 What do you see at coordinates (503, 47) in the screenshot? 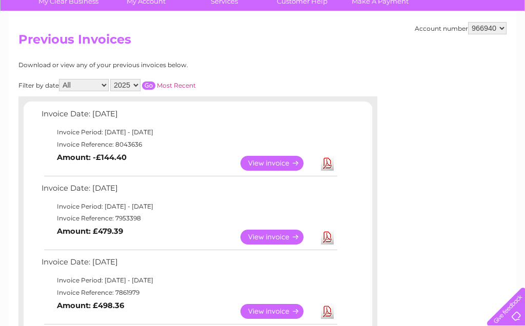
I see `a: Log out` at bounding box center [503, 47].